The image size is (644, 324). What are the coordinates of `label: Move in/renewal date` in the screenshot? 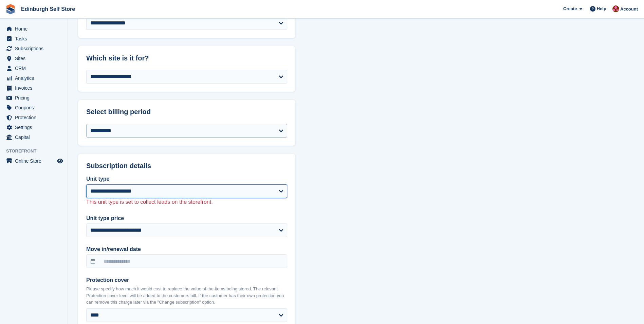 It's located at (187, 249).